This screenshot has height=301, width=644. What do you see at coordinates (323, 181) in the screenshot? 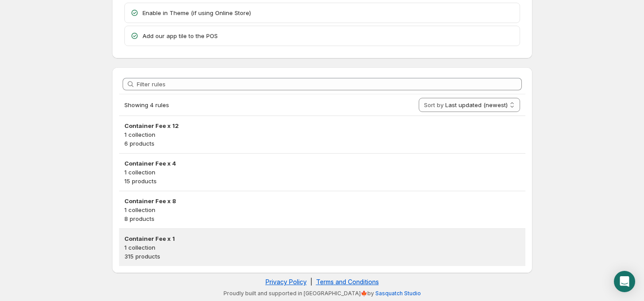
I see `p: 15 products` at bounding box center [323, 181].